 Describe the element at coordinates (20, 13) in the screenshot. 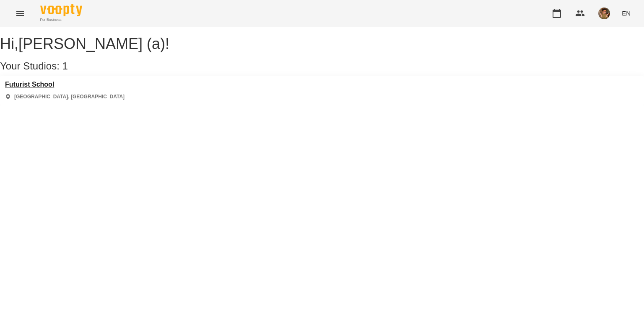

I see `button: Menu` at that location.